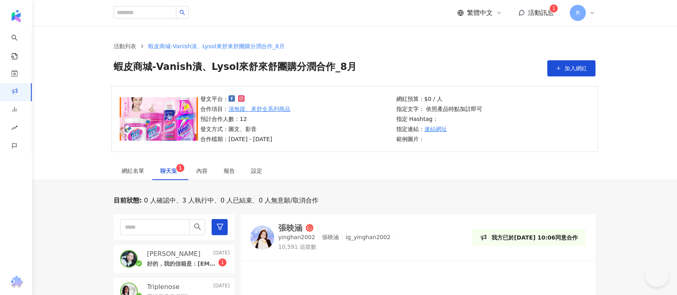  What do you see at coordinates (290, 228) in the screenshot?
I see `div: 張映涵` at bounding box center [290, 228].